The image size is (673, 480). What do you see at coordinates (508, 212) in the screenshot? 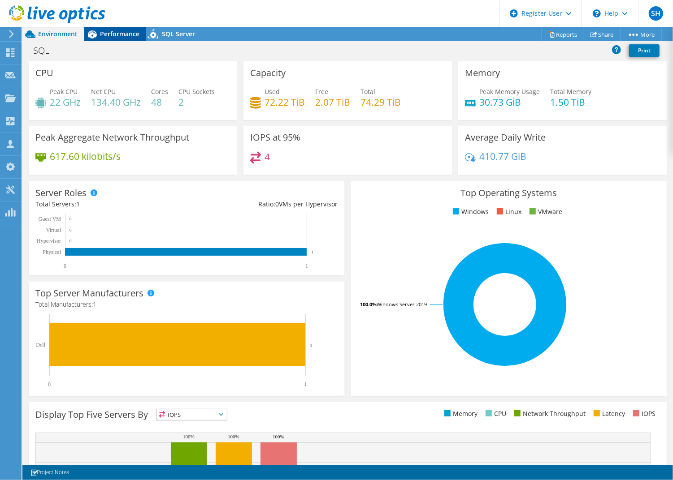
I see `li: Linux` at bounding box center [508, 212].